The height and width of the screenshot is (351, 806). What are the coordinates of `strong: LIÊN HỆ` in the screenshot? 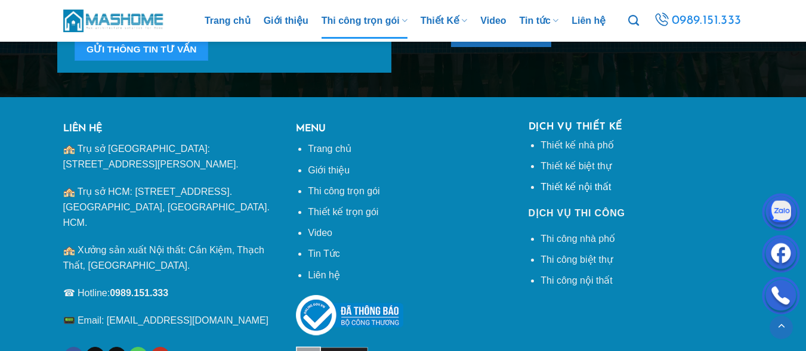 It's located at (82, 129).